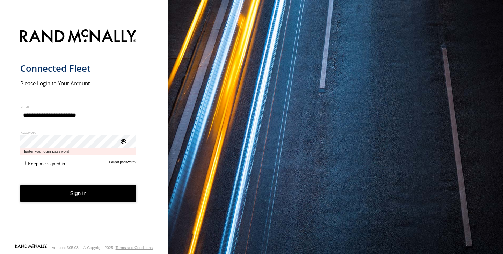 This screenshot has height=254, width=503. What do you see at coordinates (78, 83) in the screenshot?
I see `h2: Please Login to Your Account` at bounding box center [78, 83].